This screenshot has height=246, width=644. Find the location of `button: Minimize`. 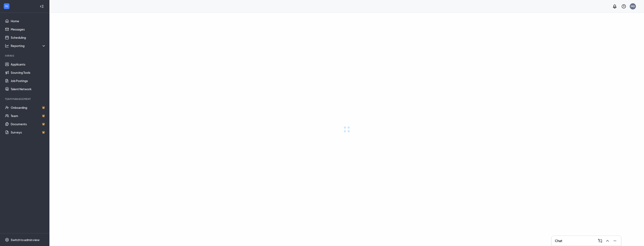

button: Minimize is located at coordinates (614, 241).